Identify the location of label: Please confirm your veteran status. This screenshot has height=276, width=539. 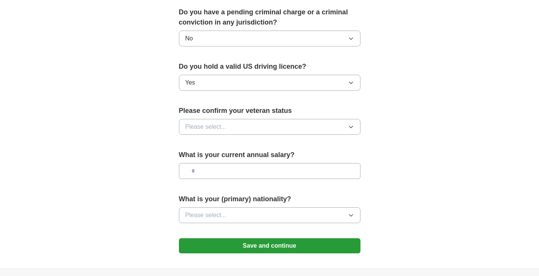
(270, 111).